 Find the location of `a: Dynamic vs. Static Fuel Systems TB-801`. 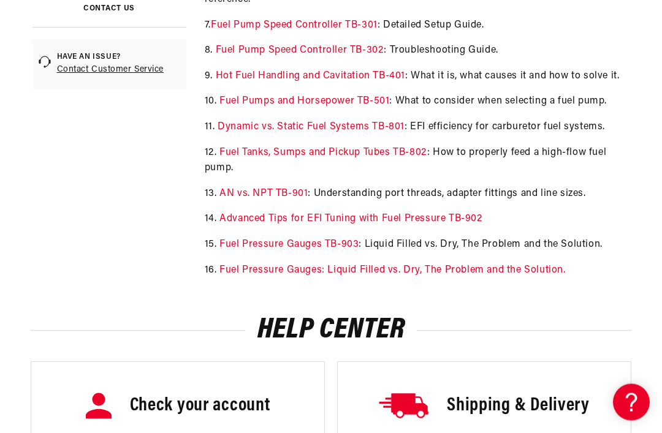

a: Dynamic vs. Static Fuel Systems TB-801 is located at coordinates (311, 127).